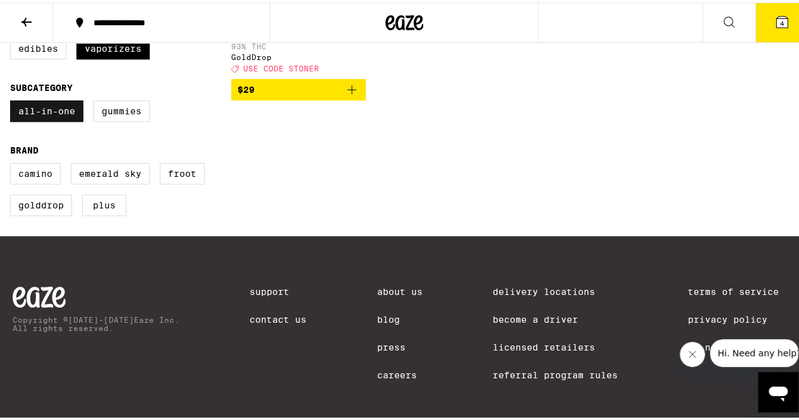 This screenshot has height=420, width=799. What do you see at coordinates (298, 54) in the screenshot?
I see `div: GoldDrop` at bounding box center [298, 54].